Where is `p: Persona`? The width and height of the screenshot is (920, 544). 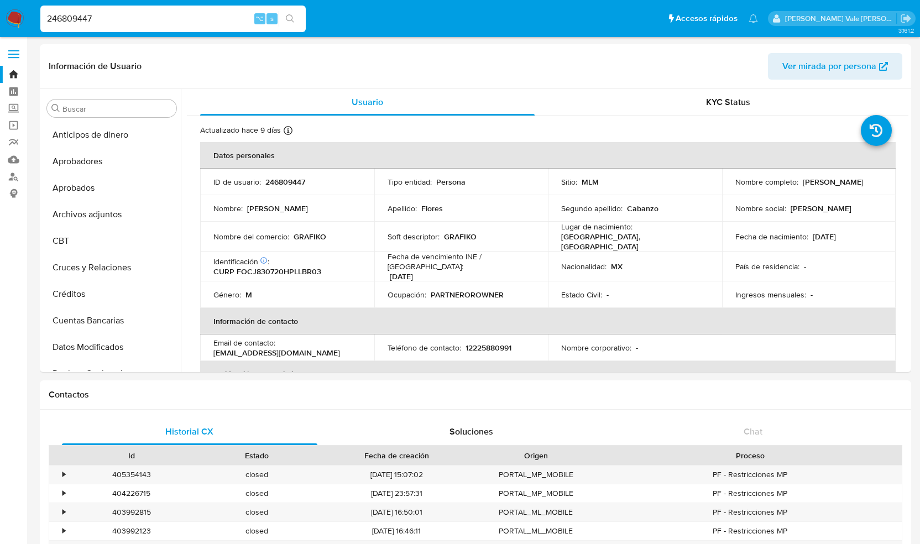
p: Persona is located at coordinates (451, 182).